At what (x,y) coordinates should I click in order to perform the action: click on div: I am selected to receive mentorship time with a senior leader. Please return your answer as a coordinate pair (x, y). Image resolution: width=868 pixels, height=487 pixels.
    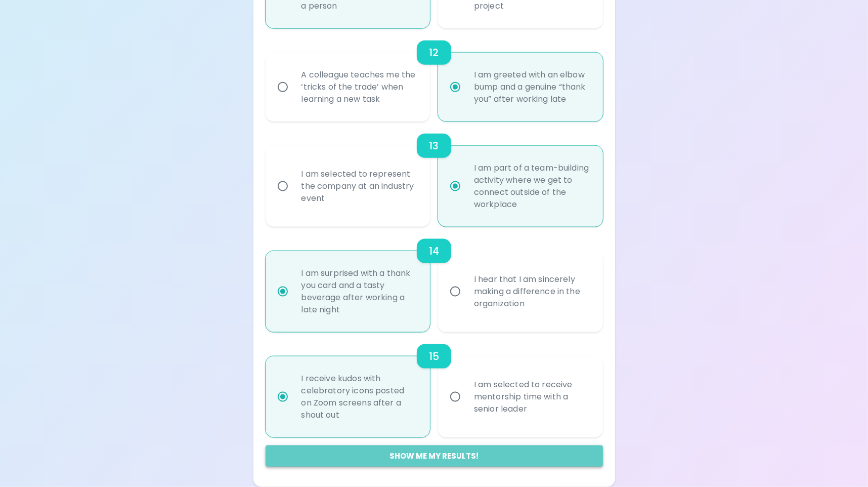
    Looking at the image, I should click on (531, 397).